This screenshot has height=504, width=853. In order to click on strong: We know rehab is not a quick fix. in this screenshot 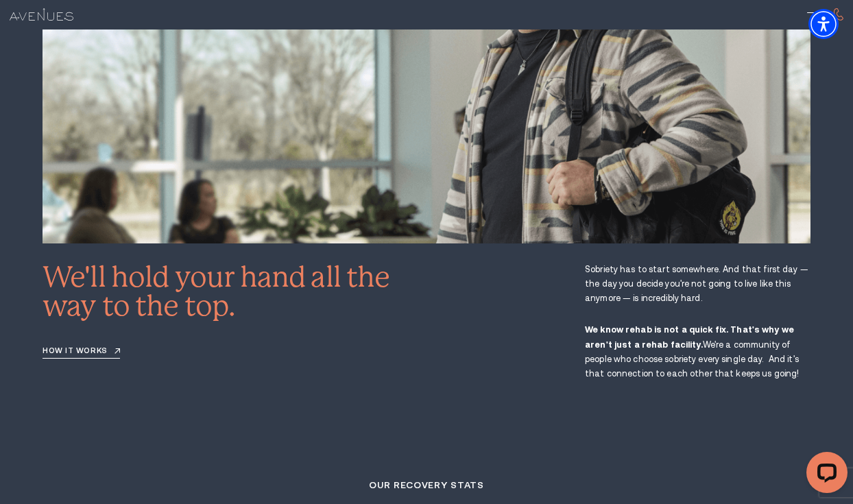, I will do `click(656, 329)`.